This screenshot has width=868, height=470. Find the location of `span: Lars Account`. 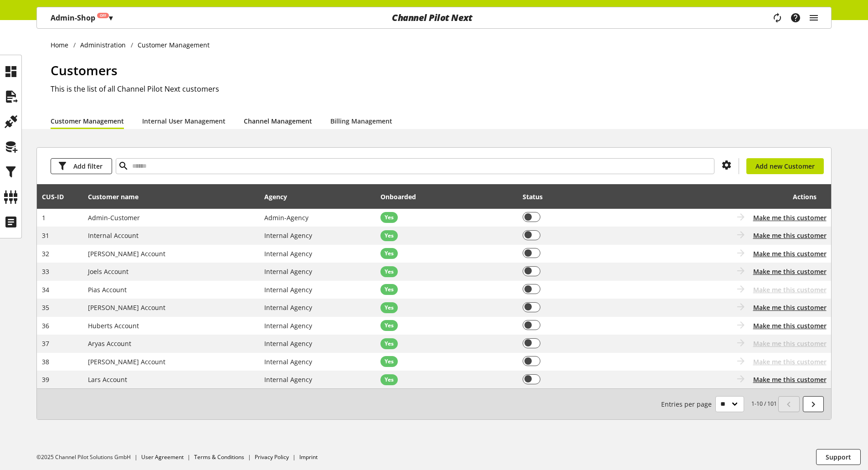

span: Lars Account is located at coordinates (107, 379).